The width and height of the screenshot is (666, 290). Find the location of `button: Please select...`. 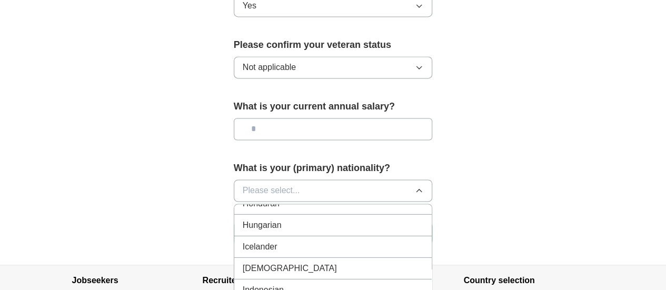

button: Please select... is located at coordinates (333, 191).